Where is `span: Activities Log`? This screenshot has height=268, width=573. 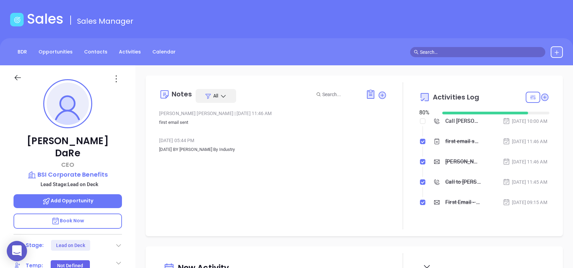
span: Activities Log is located at coordinates (456, 97).